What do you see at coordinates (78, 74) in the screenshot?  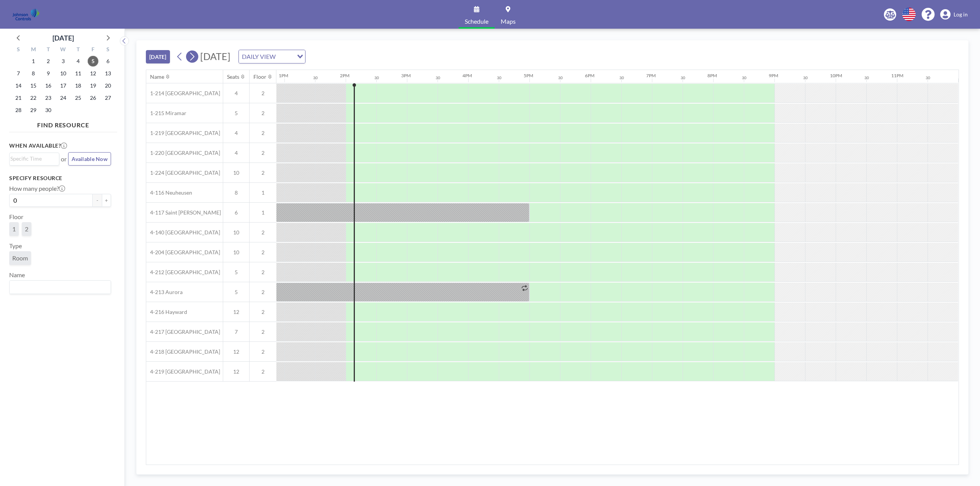 I see `span: Thursday, September 11, 2025` at bounding box center [78, 74].